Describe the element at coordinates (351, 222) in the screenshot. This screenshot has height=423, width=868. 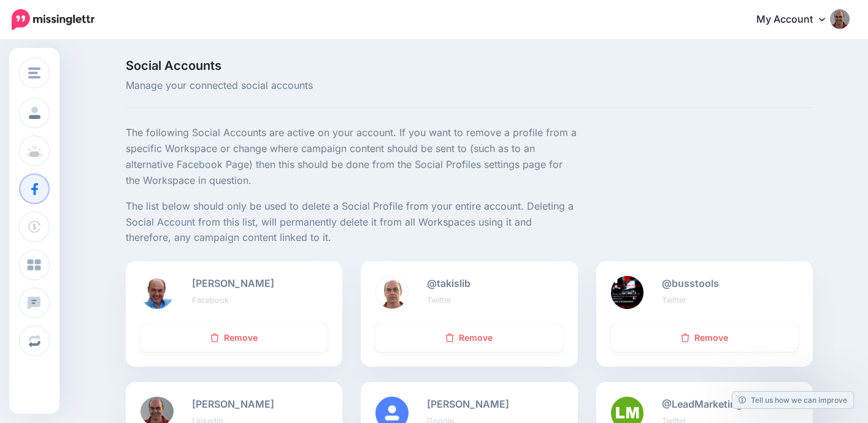
I see `p: The list below should only be used to delete a Social Profile from your entire account. Deleting ...` at that location.